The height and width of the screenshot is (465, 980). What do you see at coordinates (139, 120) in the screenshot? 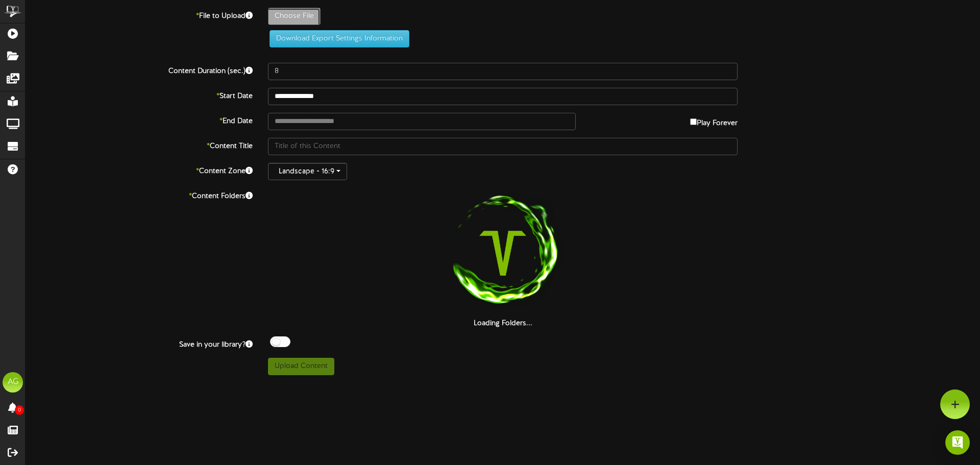
I see `label: End Date` at bounding box center [139, 120].